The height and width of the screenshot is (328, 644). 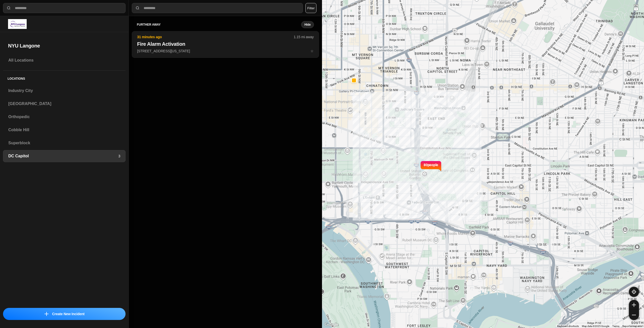 I want to click on h3: Cobble Hill, so click(x=64, y=130).